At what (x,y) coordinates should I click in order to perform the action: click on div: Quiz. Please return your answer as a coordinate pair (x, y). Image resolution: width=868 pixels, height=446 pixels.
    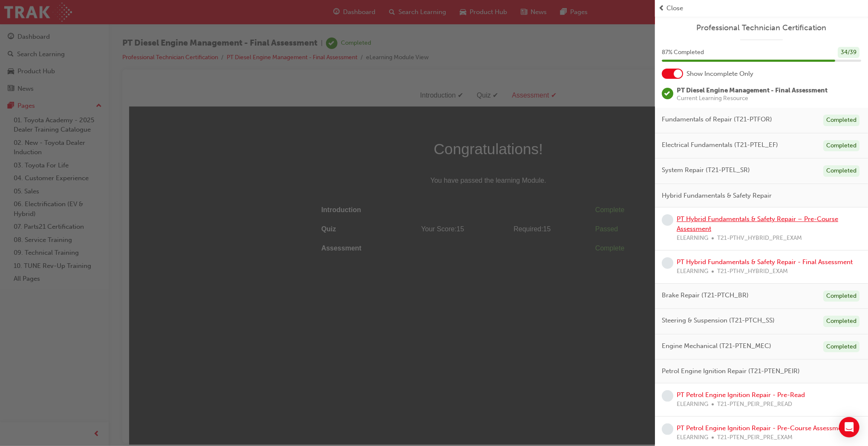
    Looking at the image, I should click on (359, 11).